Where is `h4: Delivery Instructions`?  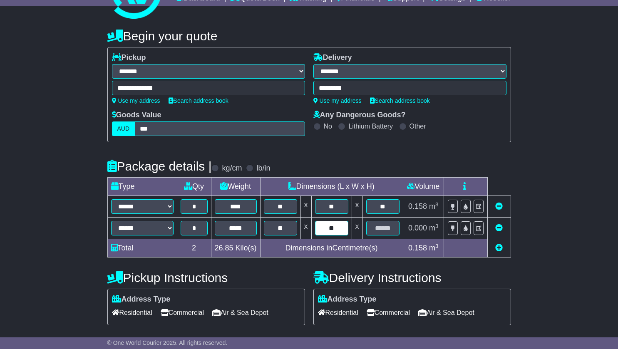
h4: Delivery Instructions is located at coordinates (412, 277).